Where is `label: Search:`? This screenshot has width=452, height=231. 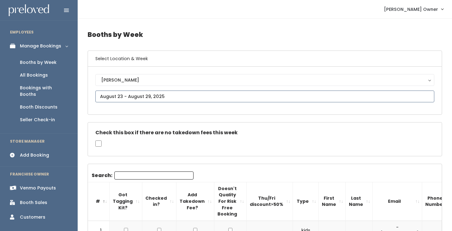
label: Search: is located at coordinates (143, 176).